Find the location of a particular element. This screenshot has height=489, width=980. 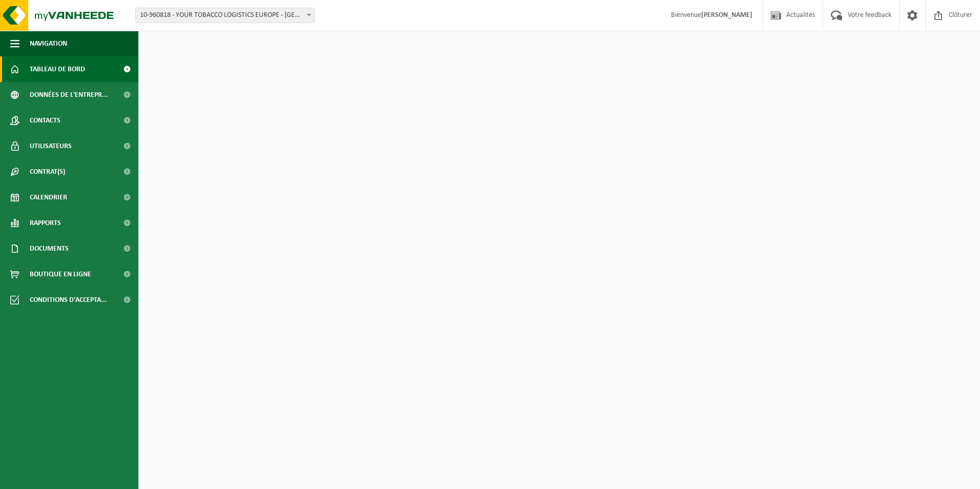

span: Conditions d'accepta... is located at coordinates (68, 300).